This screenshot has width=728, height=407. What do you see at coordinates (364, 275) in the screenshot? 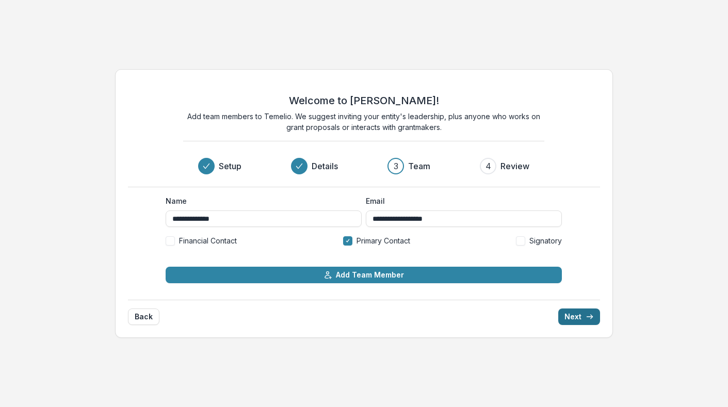
I see `button: Add Team Member` at bounding box center [364, 275].